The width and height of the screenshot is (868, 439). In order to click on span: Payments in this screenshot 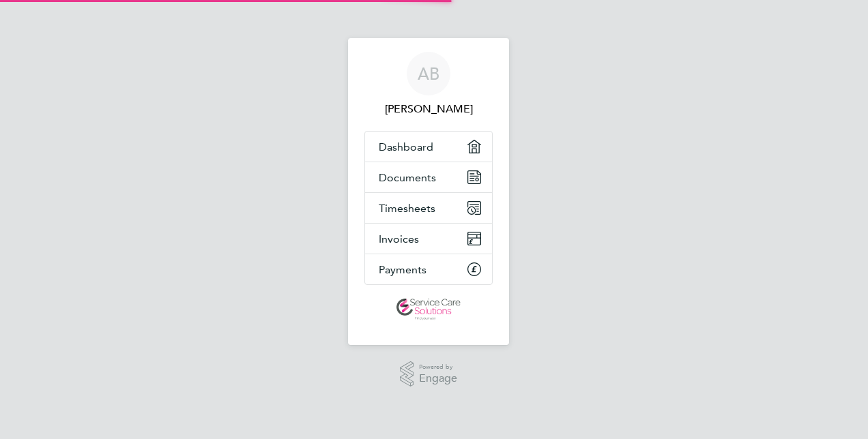, I will do `click(402, 269)`.